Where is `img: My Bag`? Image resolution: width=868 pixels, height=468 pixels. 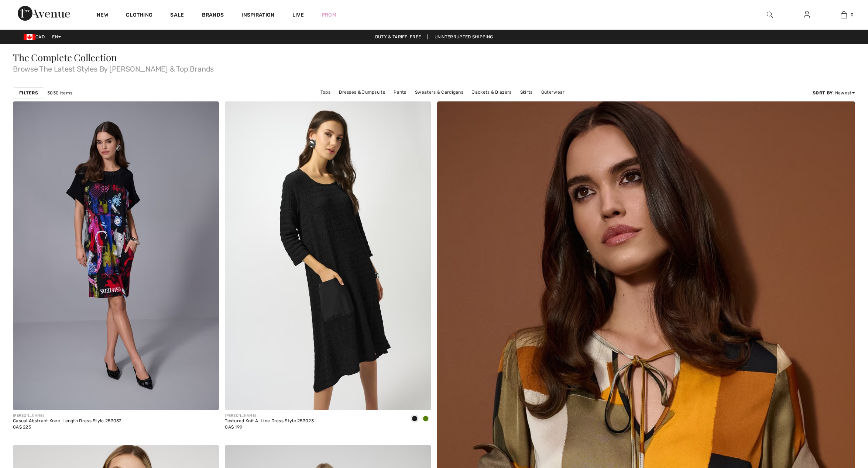
img: My Bag is located at coordinates (844, 15).